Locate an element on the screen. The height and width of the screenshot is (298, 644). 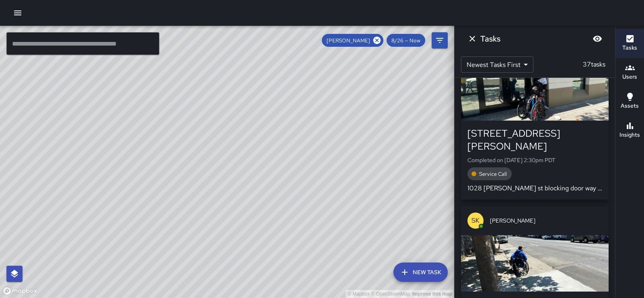
button: New Task is located at coordinates (420, 272).